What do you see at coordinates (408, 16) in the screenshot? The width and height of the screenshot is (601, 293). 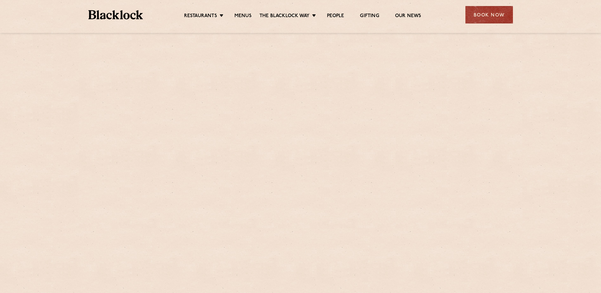 I see `a: Our News` at bounding box center [408, 16].